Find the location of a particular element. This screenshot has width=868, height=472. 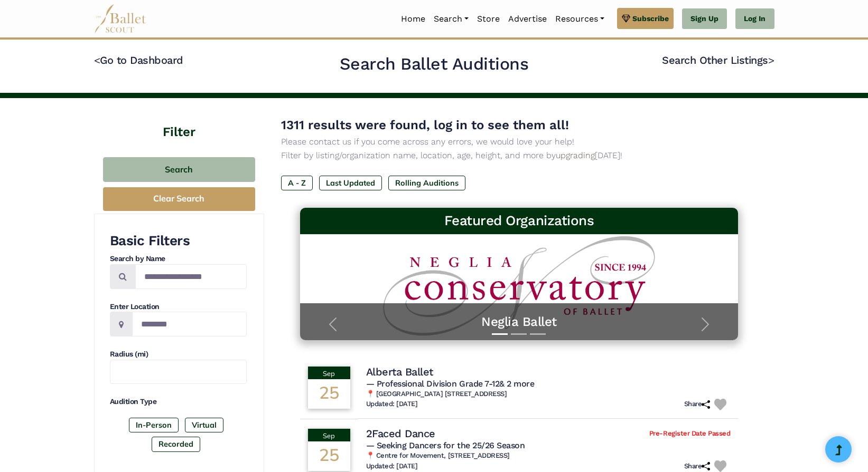

label: Recorded is located at coordinates (176, 444).